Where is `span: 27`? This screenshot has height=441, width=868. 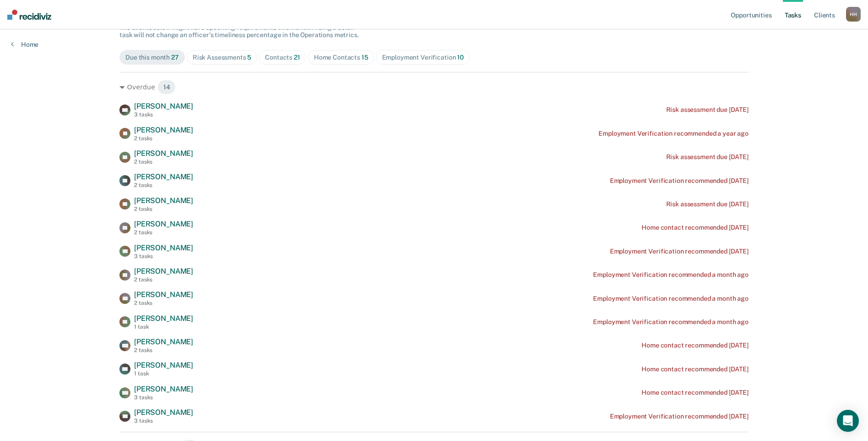
span: 27 is located at coordinates (175, 58).